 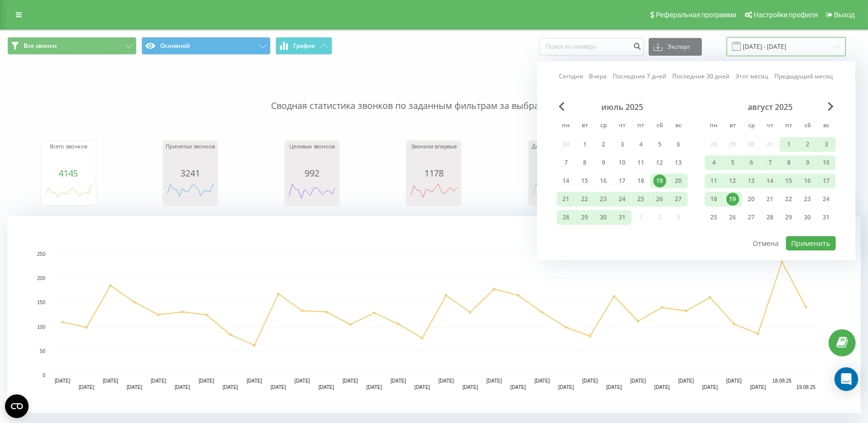 What do you see at coordinates (599, 76) in the screenshot?
I see `a: Вчера` at bounding box center [599, 76].